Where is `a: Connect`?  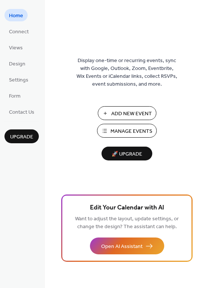 a: Connect is located at coordinates (19, 31).